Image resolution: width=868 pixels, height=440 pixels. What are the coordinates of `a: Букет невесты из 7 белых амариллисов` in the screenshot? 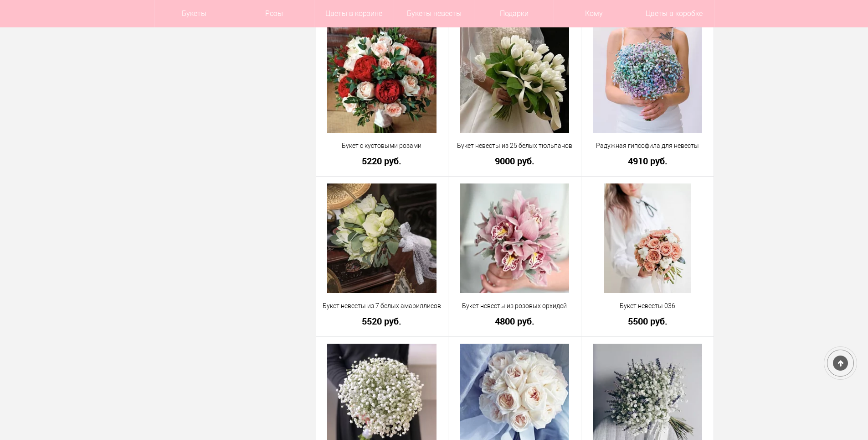 It's located at (382, 306).